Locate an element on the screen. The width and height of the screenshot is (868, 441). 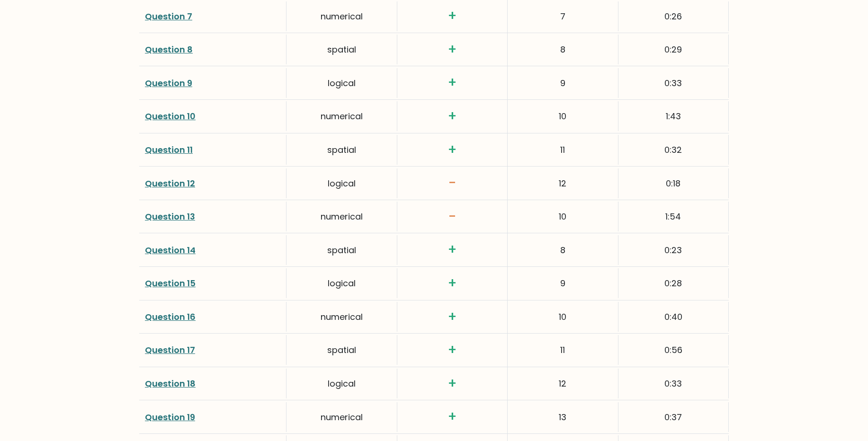
a: Question 9 is located at coordinates (168, 83).